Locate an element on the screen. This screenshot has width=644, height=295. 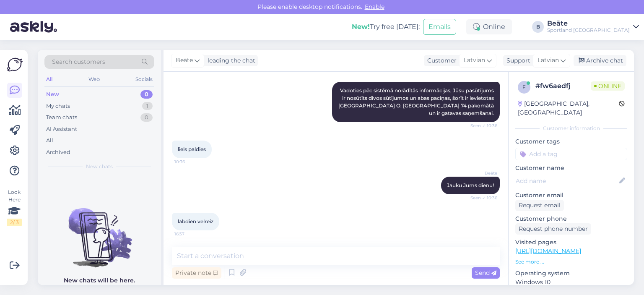
input: Add name is located at coordinates (566, 181).